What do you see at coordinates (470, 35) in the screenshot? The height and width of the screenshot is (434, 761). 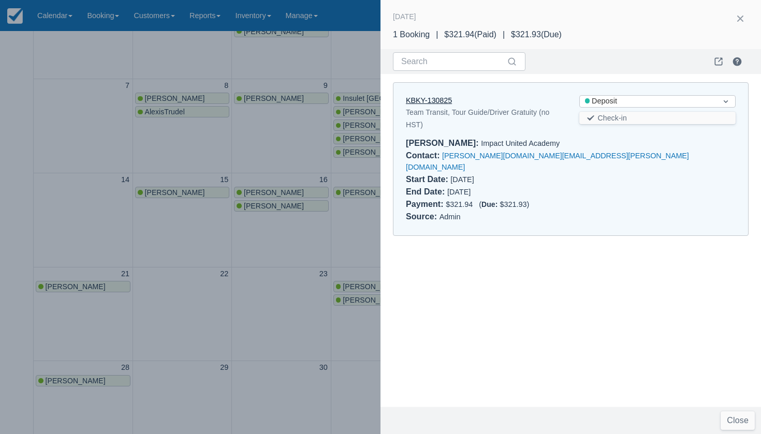 I see `div: $321.94 ( Paid )` at bounding box center [470, 35].